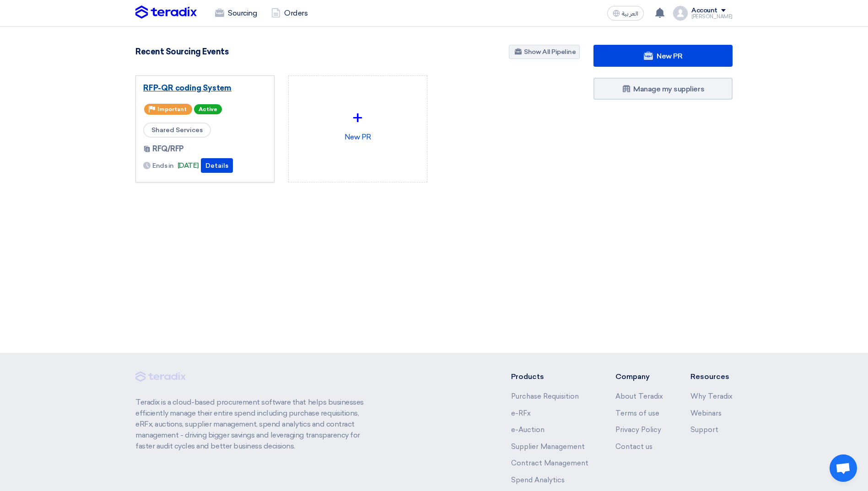 The image size is (868, 491). Describe the element at coordinates (162, 165) in the screenshot. I see `span: Ends in` at that location.